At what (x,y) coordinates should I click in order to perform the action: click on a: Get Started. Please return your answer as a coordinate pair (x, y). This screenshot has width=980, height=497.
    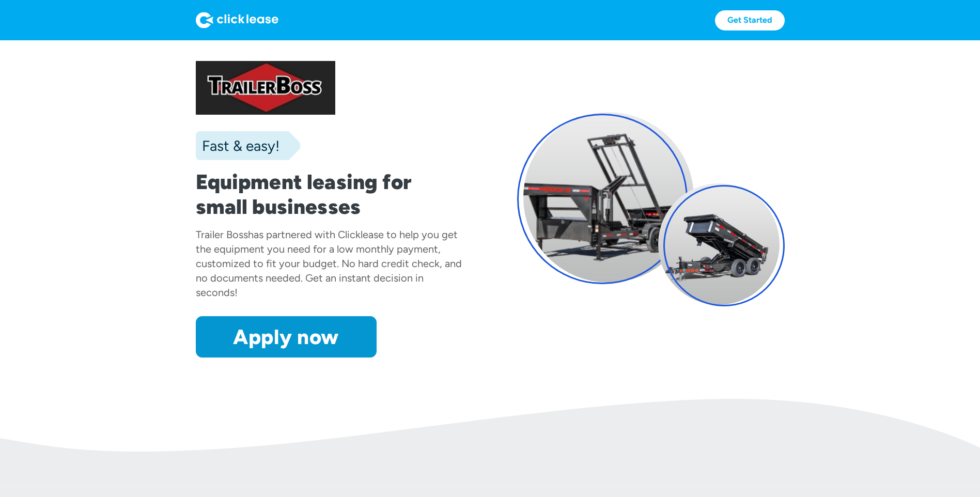
    Looking at the image, I should click on (750, 20).